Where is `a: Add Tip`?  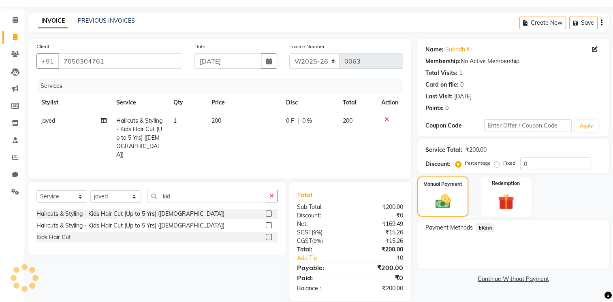
a: Add Tip is located at coordinates (325, 258).